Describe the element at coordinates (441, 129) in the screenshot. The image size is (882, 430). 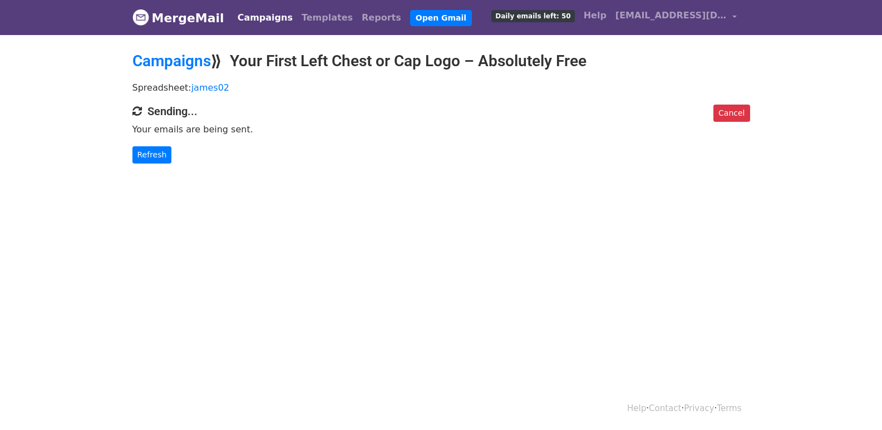
I see `p: Your emails are being sent.` at that location.